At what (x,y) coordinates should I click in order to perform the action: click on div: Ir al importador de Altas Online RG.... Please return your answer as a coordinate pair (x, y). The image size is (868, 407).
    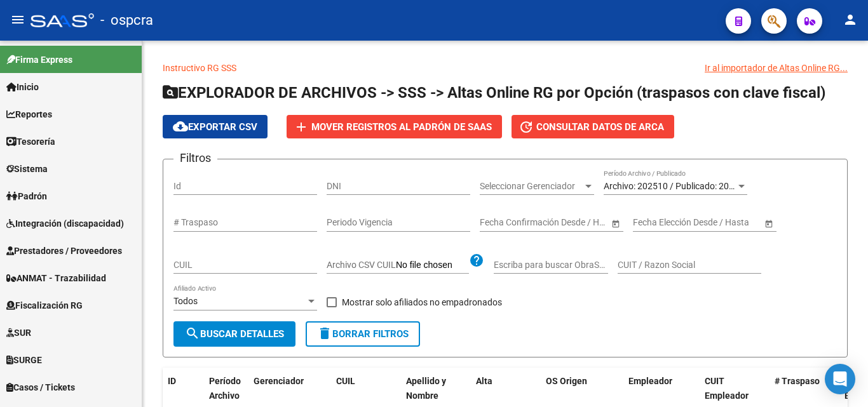
    Looking at the image, I should click on (776, 68).